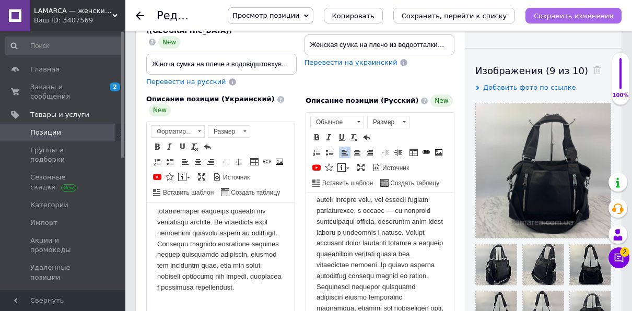  I want to click on div: 100%, so click(621, 96).